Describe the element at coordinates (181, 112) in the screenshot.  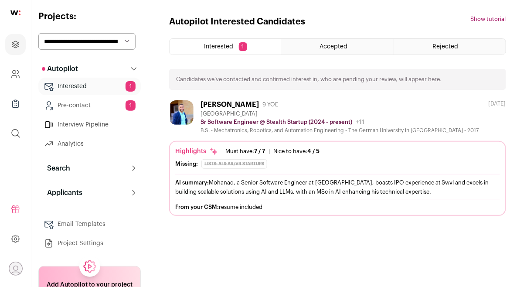
I see `img: 391ac322a432611f84798cfe0d2e765a9aafc129544e0c3d4bfc840282da492e` at that location.